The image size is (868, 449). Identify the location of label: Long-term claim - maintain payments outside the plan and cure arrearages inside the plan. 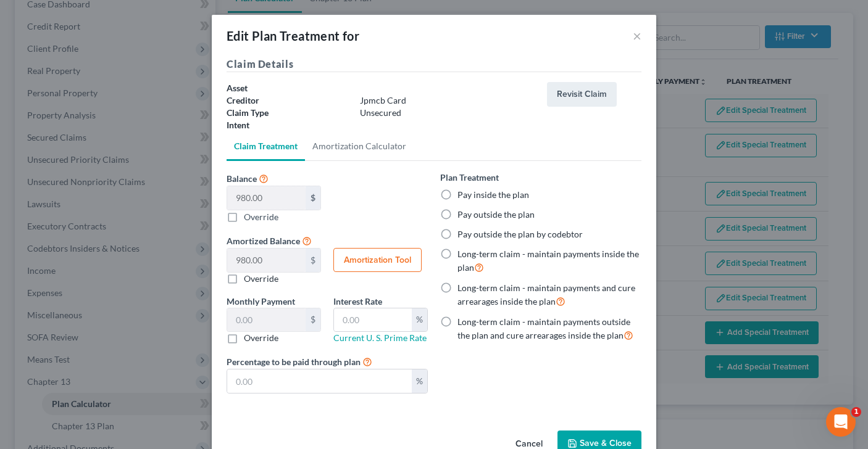
(550, 329).